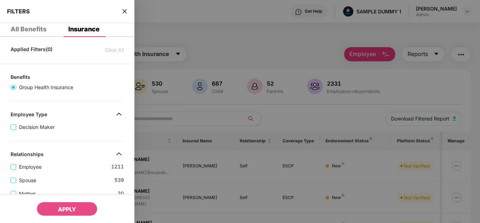 This screenshot has height=223, width=480. What do you see at coordinates (125, 11) in the screenshot?
I see `span: close` at bounding box center [125, 11].